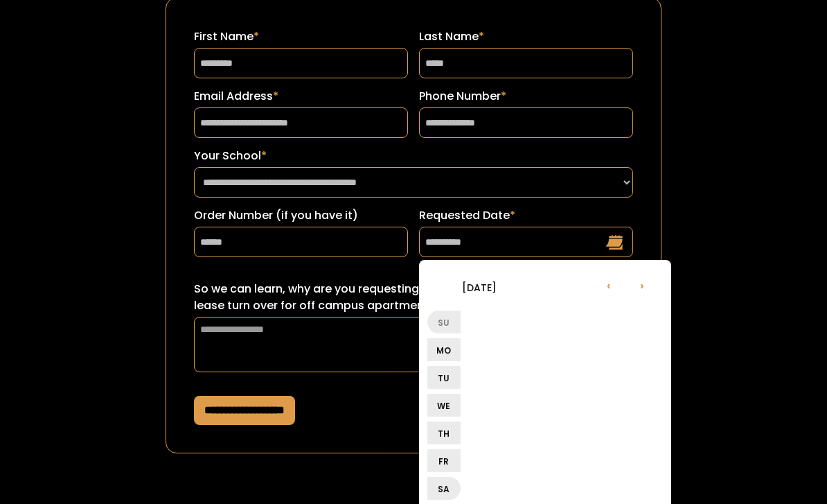 The width and height of the screenshot is (827, 504). Describe the element at coordinates (444, 349) in the screenshot. I see `li: Mo` at that location.